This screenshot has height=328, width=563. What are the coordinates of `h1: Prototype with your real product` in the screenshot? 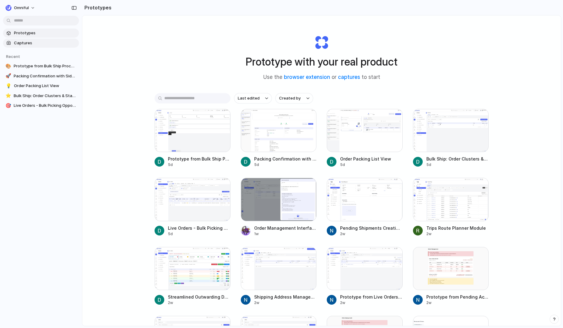 It's located at (321, 62).